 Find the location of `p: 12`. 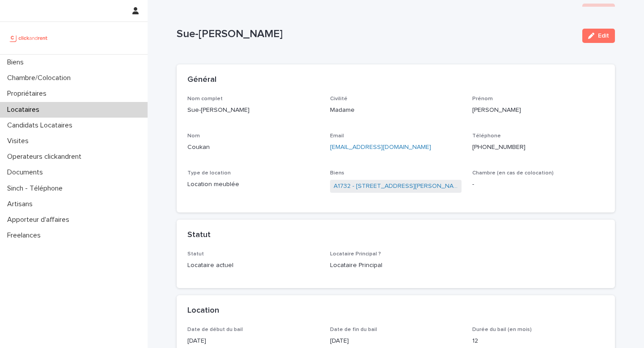

p: 12 is located at coordinates (538, 340).